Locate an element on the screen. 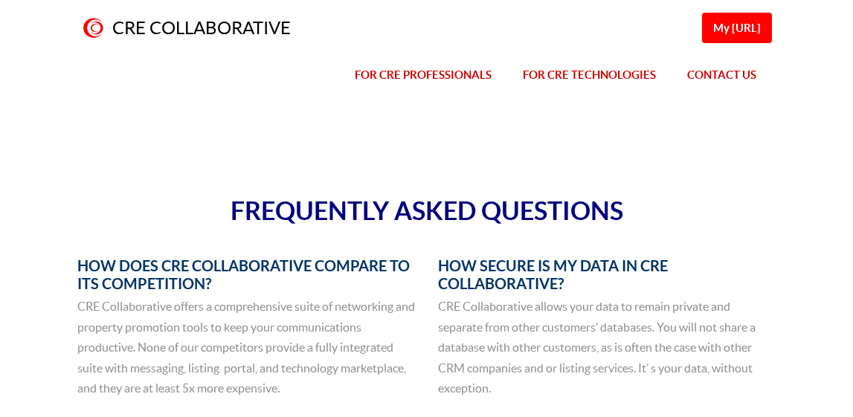 The height and width of the screenshot is (417, 853). span: HOW SECURE IS MY DATA IN CRE COLLABORATIVE? is located at coordinates (553, 275).